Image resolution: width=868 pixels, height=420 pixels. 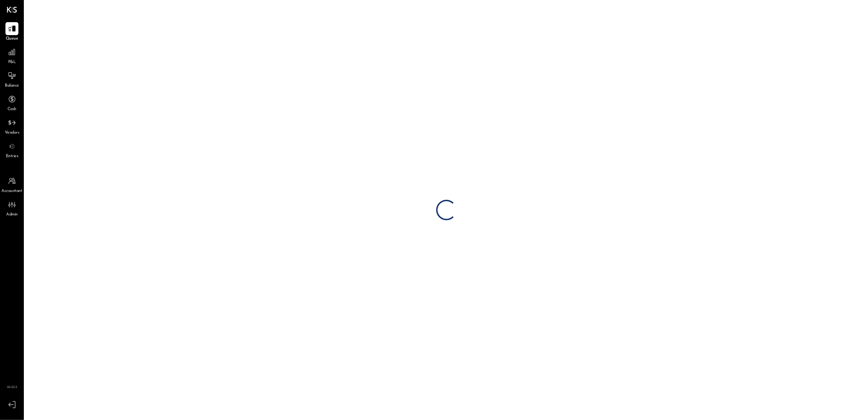 I want to click on a: Accountant, so click(x=12, y=184).